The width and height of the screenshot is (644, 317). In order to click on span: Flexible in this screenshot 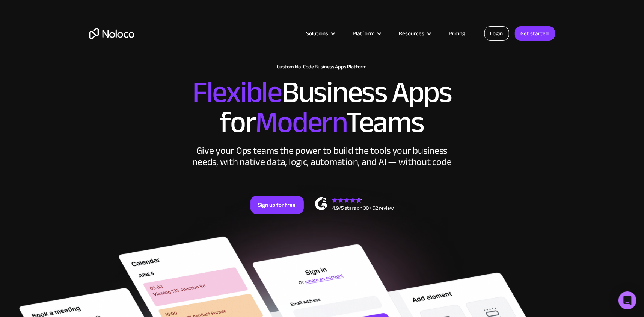, I will do `click(237, 92)`.